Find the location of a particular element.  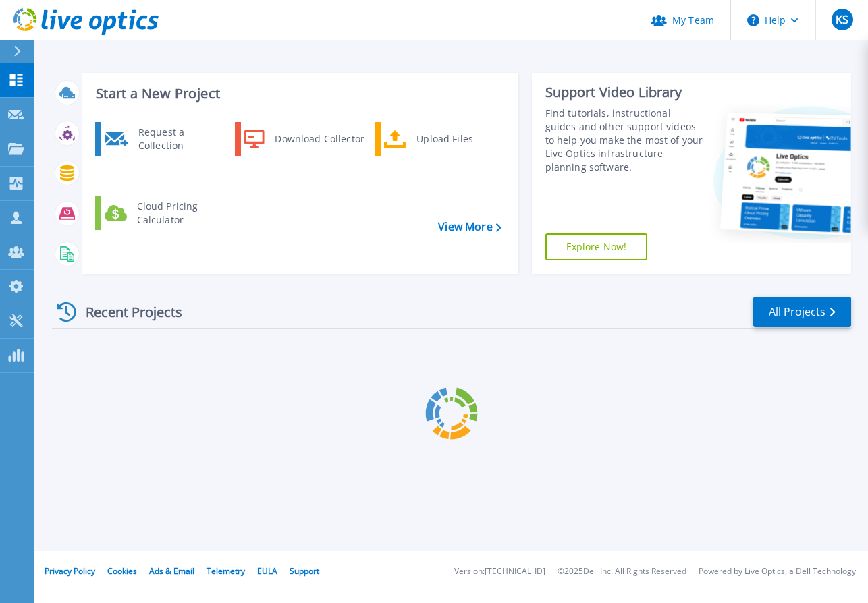

a: Cookies is located at coordinates (122, 571).